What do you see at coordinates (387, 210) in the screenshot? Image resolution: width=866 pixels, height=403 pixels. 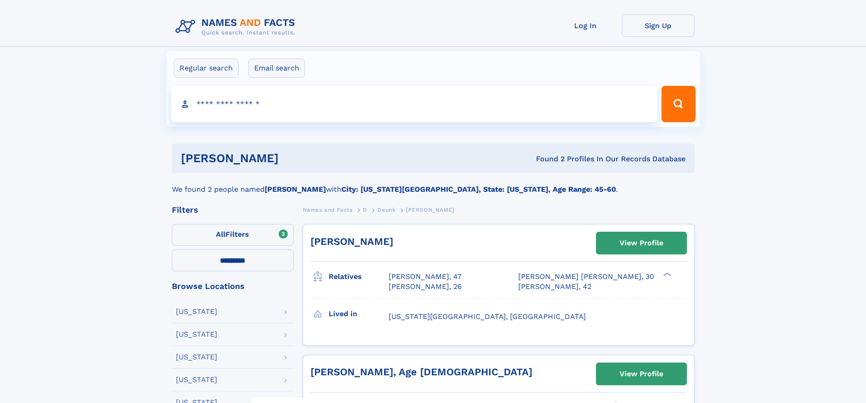 I see `a: Deunk` at bounding box center [387, 210].